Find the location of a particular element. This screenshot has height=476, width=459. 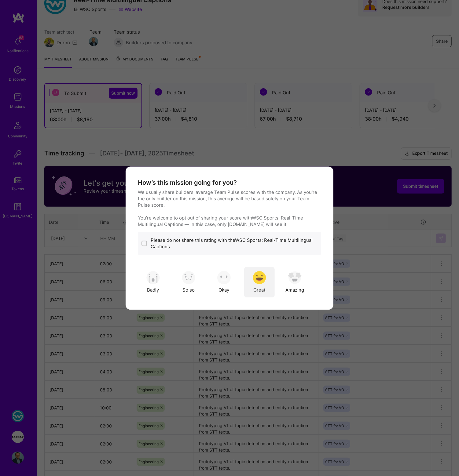

div: modal is located at coordinates (230, 238).